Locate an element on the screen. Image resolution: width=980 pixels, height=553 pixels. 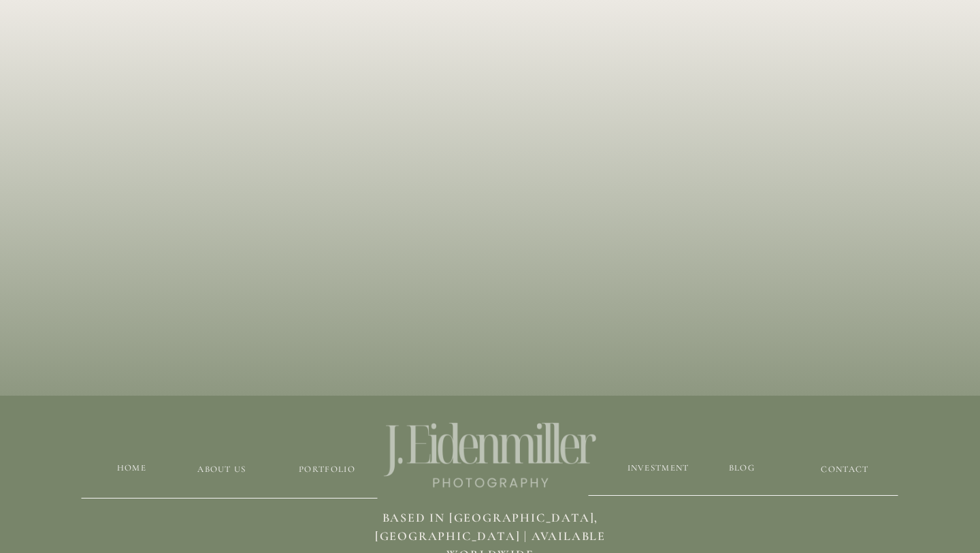
h3: CONTACT is located at coordinates (844, 469).